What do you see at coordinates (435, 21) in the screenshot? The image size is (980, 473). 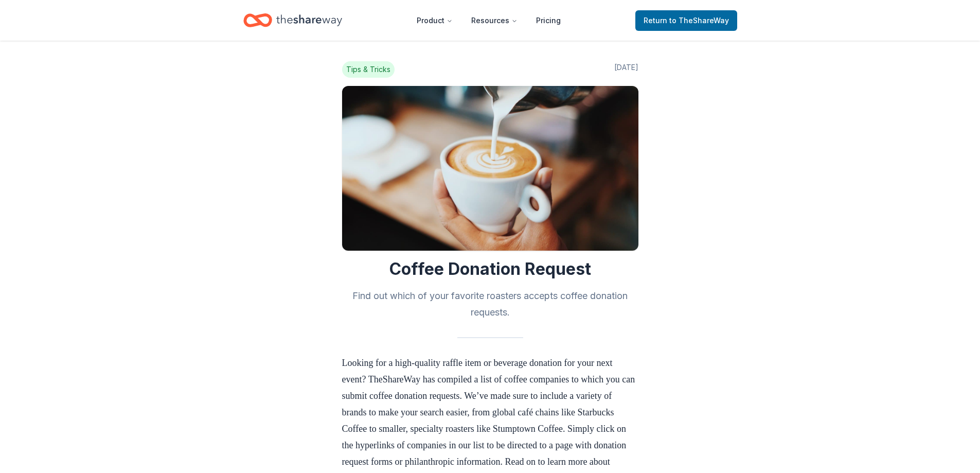 I see `button: Product` at bounding box center [435, 21].